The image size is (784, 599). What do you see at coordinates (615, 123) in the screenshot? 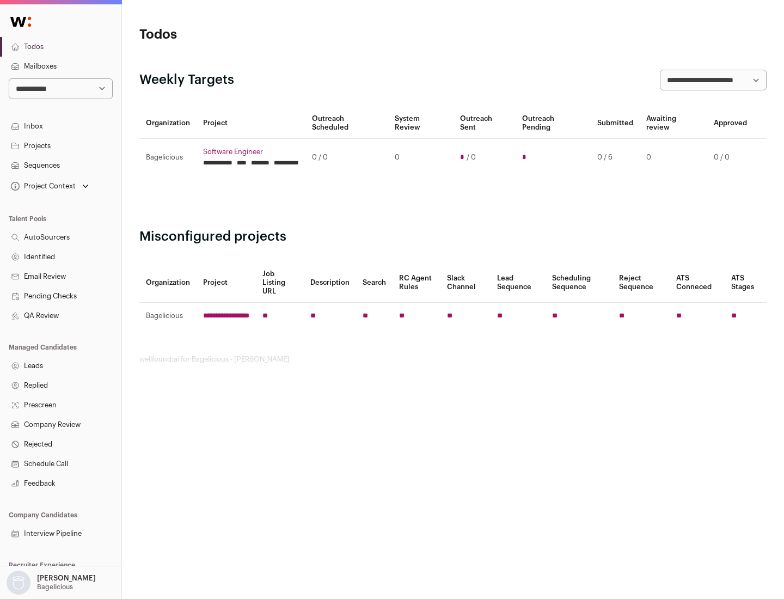
I see `th: Submitted` at bounding box center [615, 123].